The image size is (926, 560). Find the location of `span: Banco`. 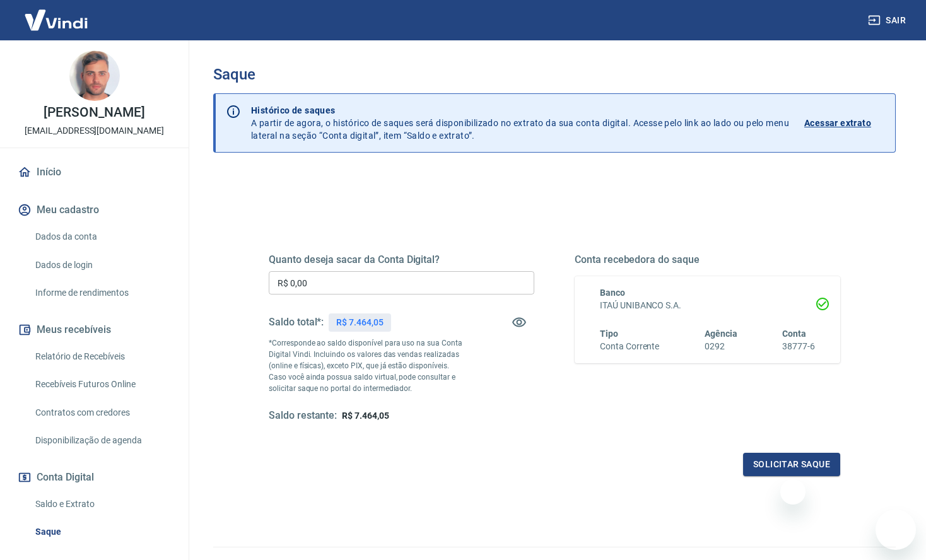

span: Banco is located at coordinates (612, 293).